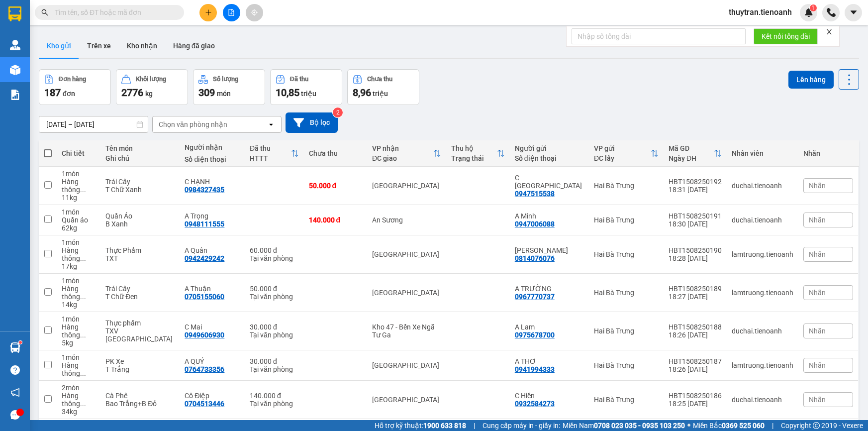 The image size is (868, 431). I want to click on button: Lên hàng, so click(811, 80).